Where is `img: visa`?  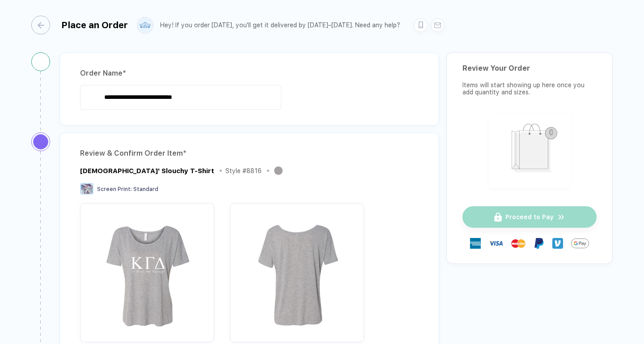
img: visa is located at coordinates (496, 243).